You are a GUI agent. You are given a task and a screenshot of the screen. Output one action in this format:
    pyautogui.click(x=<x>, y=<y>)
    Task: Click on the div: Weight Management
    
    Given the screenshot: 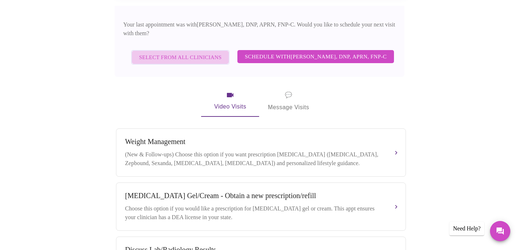 What is the action you would take?
    pyautogui.click(x=254, y=141)
    